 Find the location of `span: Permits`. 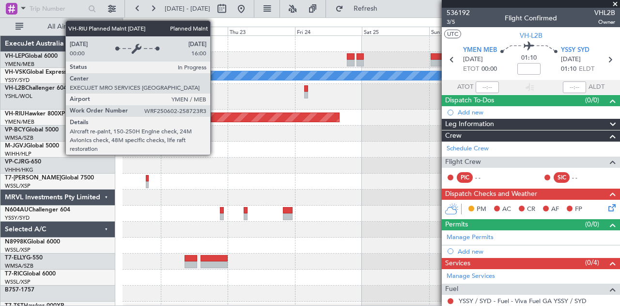

span: Permits is located at coordinates (456, 224).